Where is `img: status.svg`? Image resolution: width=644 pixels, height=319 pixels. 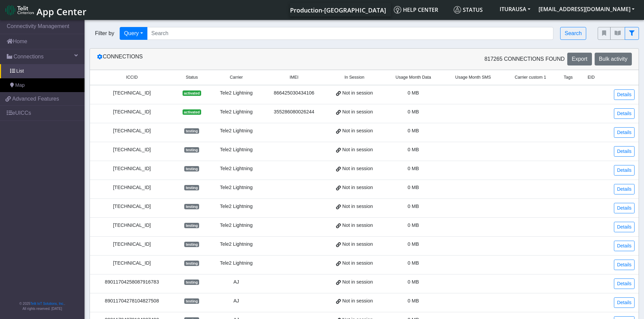
img: status.svg is located at coordinates (457, 10).